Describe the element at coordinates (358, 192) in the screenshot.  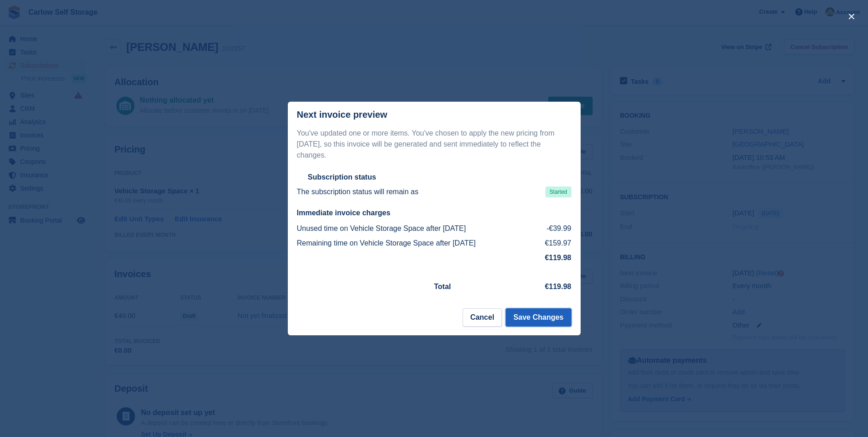
I see `p: The subscription status will remain as` at that location.